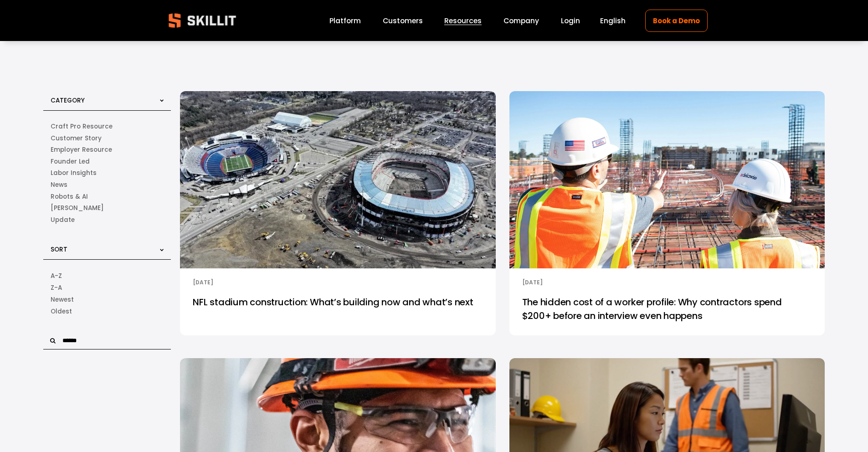 The image size is (868, 452). Describe the element at coordinates (613, 21) in the screenshot. I see `div: language picker` at that location.